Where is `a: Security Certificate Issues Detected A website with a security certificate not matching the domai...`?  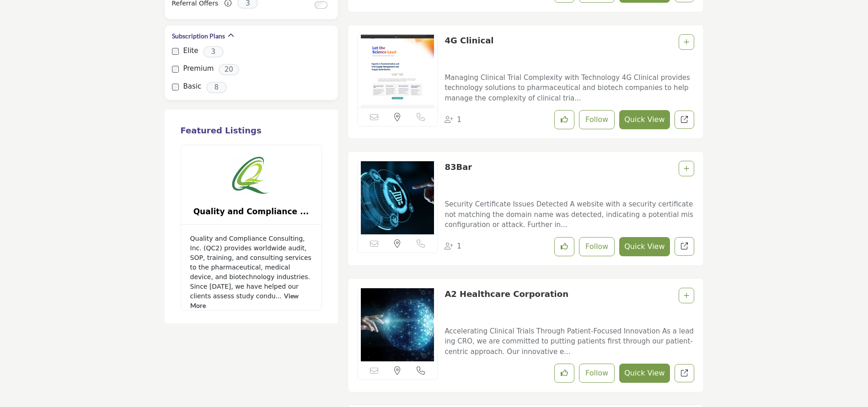
a: Security Certificate Issues Detected A website with a security certificate not matching the domai... is located at coordinates (569, 212).